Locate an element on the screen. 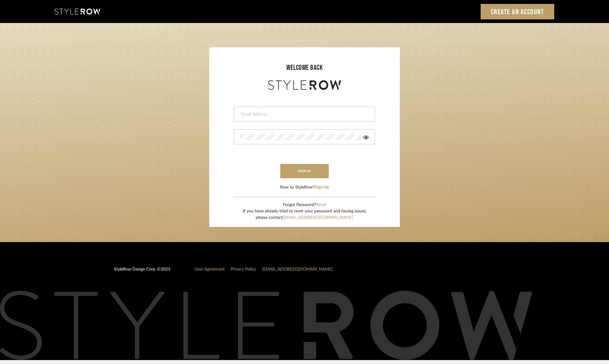 The height and width of the screenshot is (364, 609). a: User Agreement is located at coordinates (209, 269).